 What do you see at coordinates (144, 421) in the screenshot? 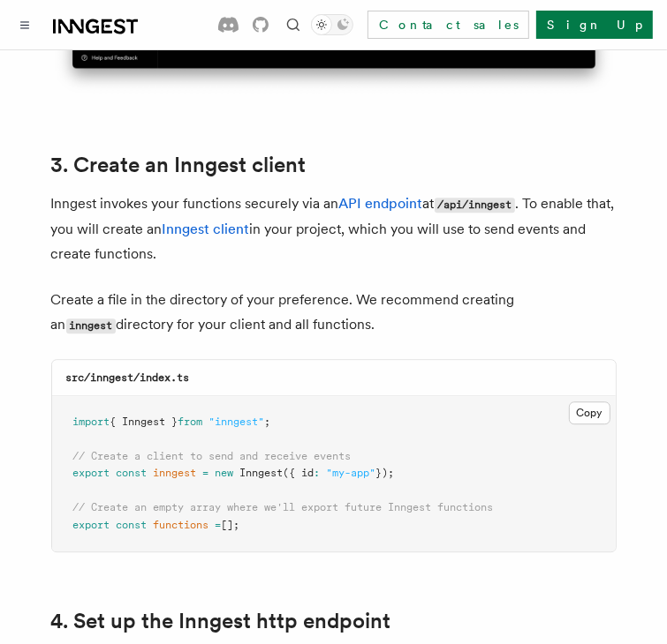
I see `span: { Inngest }` at bounding box center [144, 421].